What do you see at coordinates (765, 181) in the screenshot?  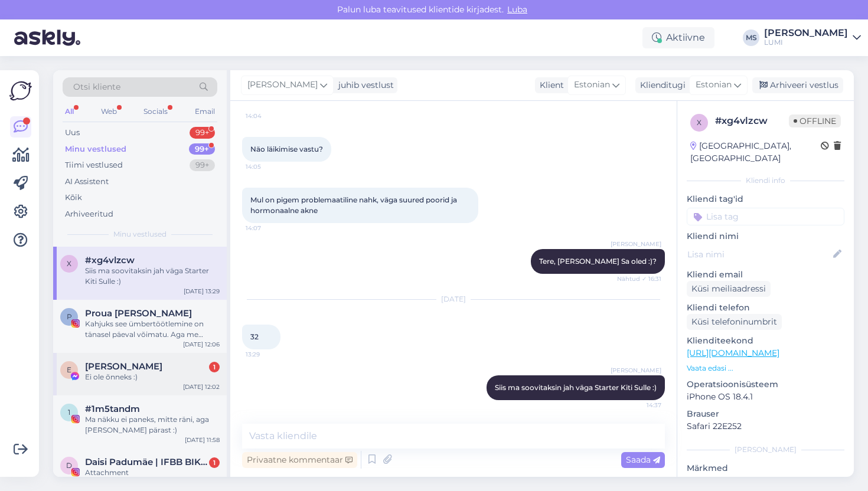 I see `div: Kliendi info` at bounding box center [765, 181].